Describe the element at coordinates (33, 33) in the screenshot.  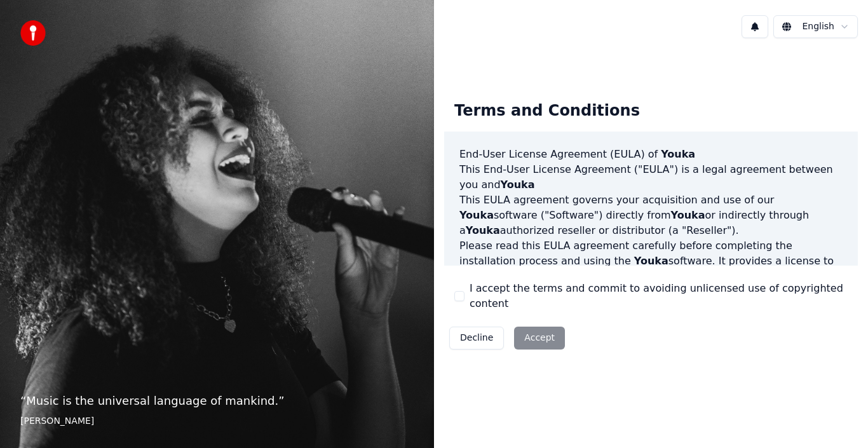
I see `img: youka` at that location.